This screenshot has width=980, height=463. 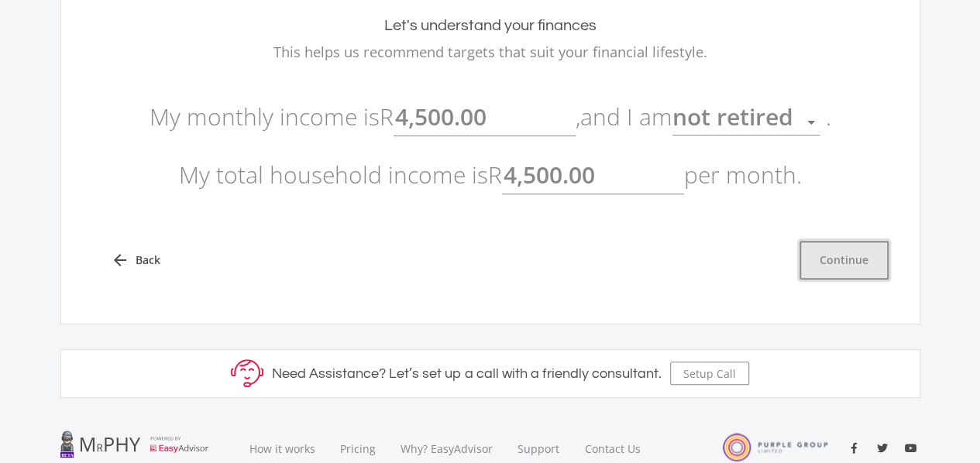 What do you see at coordinates (490, 146) in the screenshot?
I see `p: My monthly income is R , and I am . My total household income is R per month.` at bounding box center [490, 146].